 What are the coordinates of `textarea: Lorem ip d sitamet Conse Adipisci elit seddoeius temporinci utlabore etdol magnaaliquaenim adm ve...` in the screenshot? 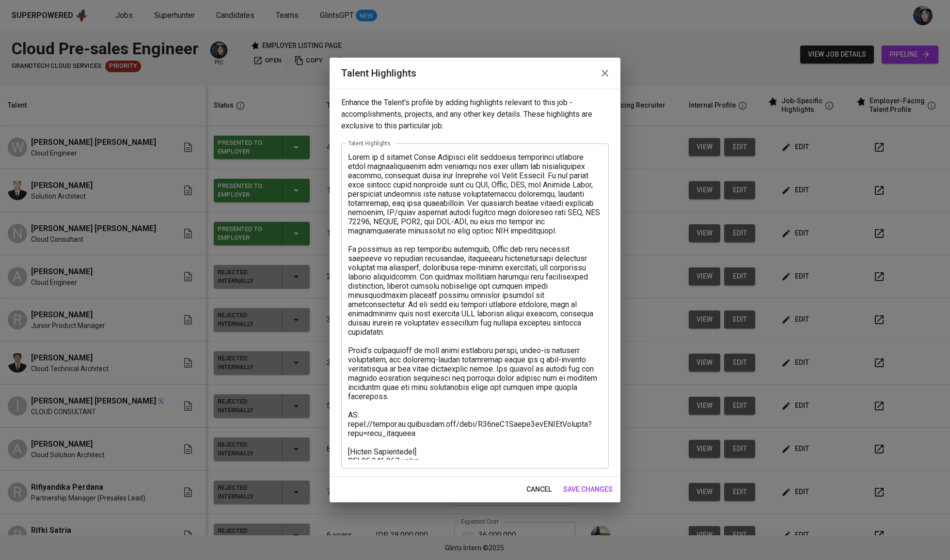 It's located at (475, 307).